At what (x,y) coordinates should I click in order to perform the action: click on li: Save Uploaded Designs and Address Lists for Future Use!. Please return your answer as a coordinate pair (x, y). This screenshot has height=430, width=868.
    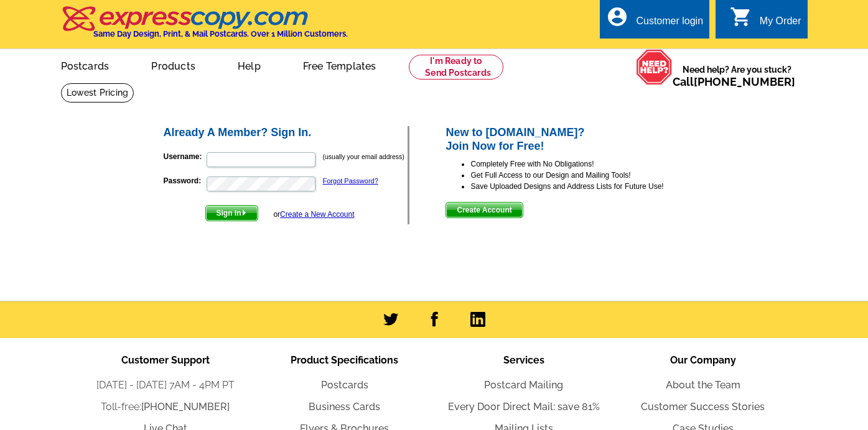
    Looking at the image, I should click on (588, 187).